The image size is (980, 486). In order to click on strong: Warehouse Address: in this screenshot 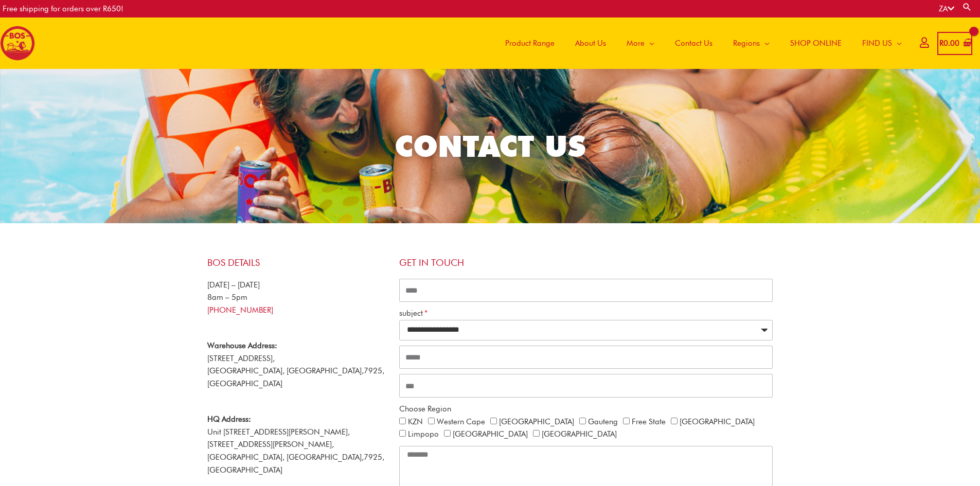, I will do `click(242, 345)`.